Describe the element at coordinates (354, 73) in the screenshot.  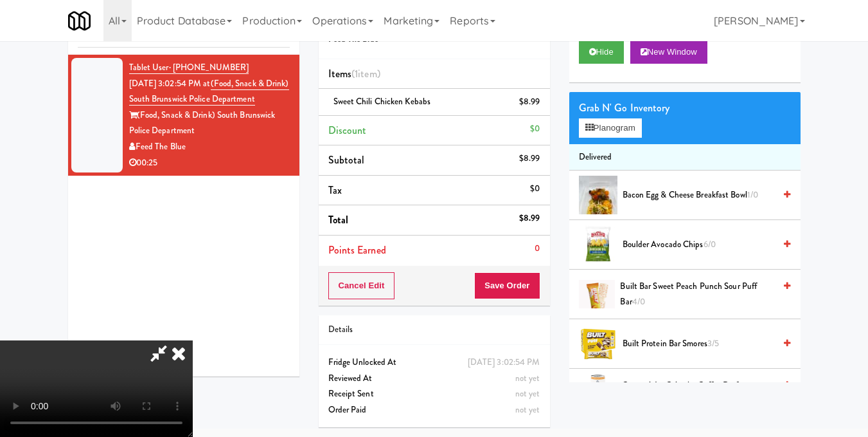
I see `span: Items` at that location.